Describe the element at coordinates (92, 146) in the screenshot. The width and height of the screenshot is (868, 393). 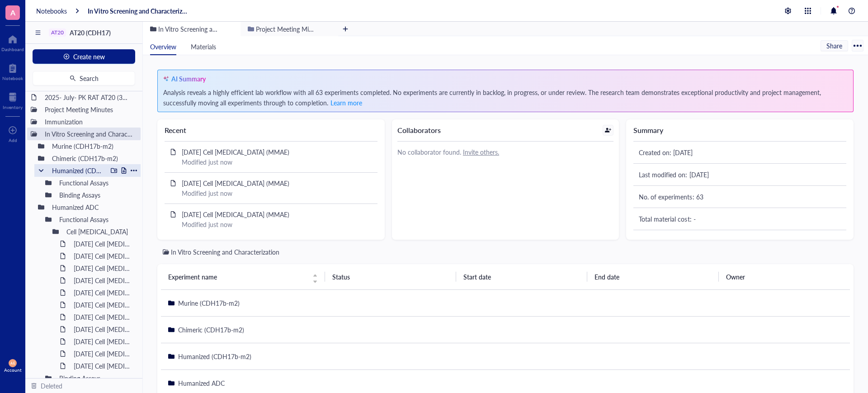
I see `div: Murine (CDH17b-m2)` at that location.